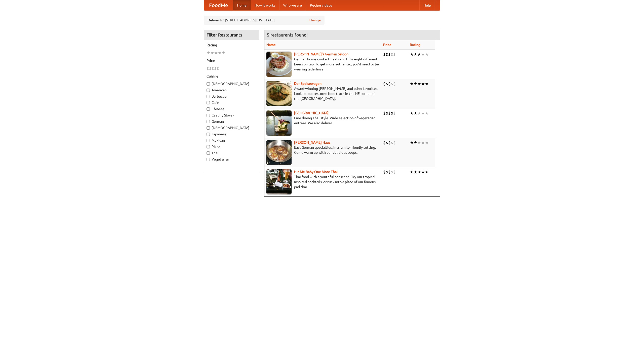  I want to click on a: Der Speisewagen, so click(308, 84).